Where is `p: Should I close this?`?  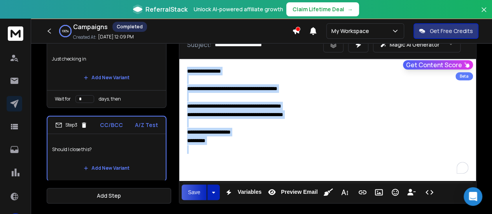
p: Should I close this? is located at coordinates (107, 150).